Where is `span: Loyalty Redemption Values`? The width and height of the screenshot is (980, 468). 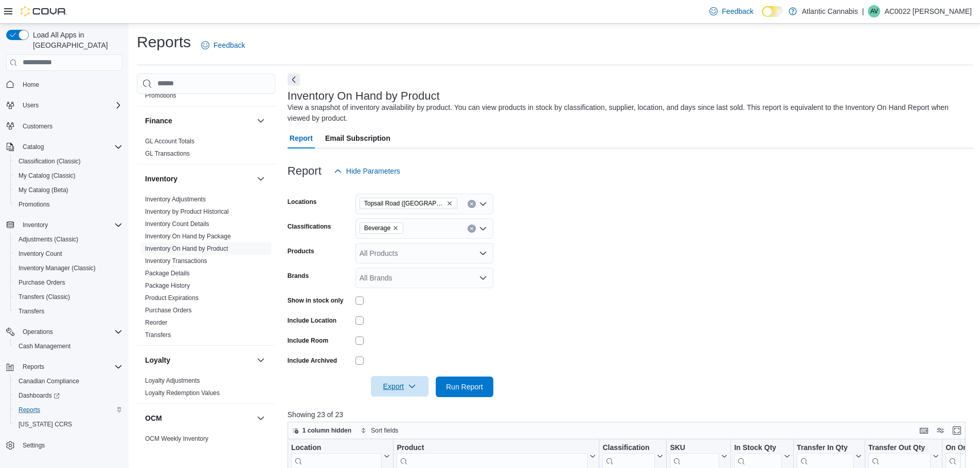 span: Loyalty Redemption Values is located at coordinates (182, 393).